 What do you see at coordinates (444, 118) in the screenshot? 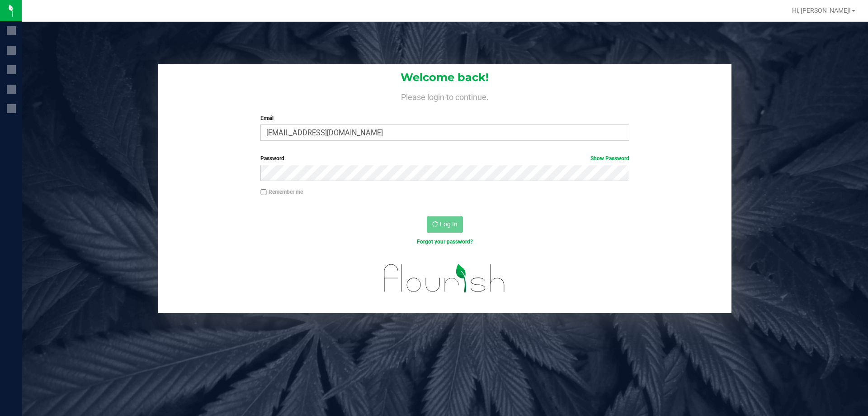
I see `label: Email` at bounding box center [444, 118].